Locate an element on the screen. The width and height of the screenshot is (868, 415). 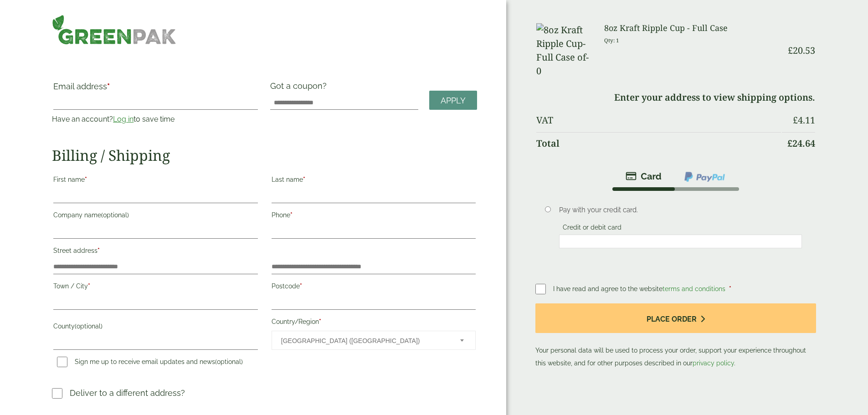
span: Apply is located at coordinates (453, 101).